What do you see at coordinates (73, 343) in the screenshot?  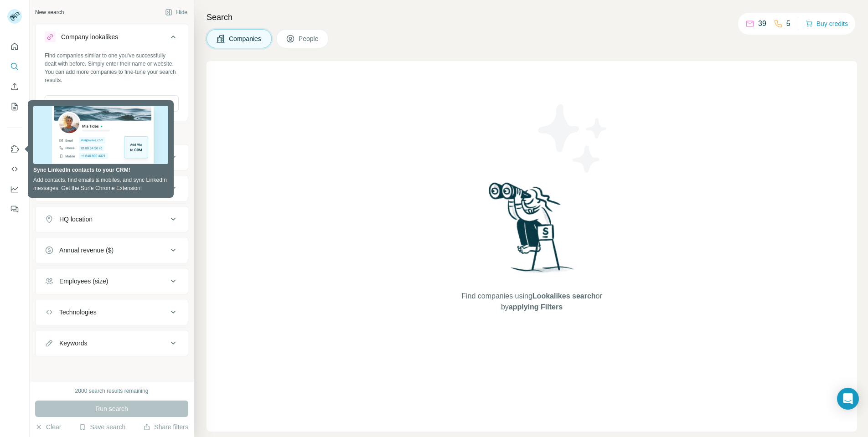 I see `div: Keywords` at bounding box center [73, 343].